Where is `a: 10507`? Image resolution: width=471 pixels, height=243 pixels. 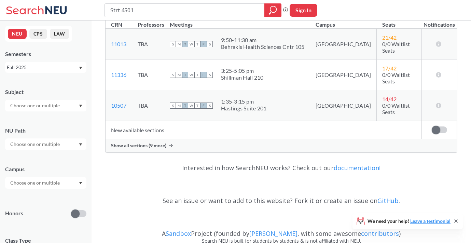 a: 10507 is located at coordinates (118, 105).